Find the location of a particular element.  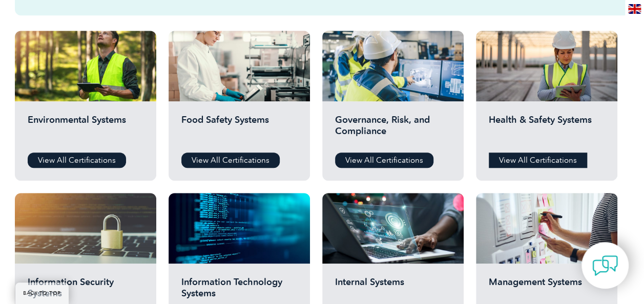

h2: Food Safety Systems is located at coordinates (240, 130).